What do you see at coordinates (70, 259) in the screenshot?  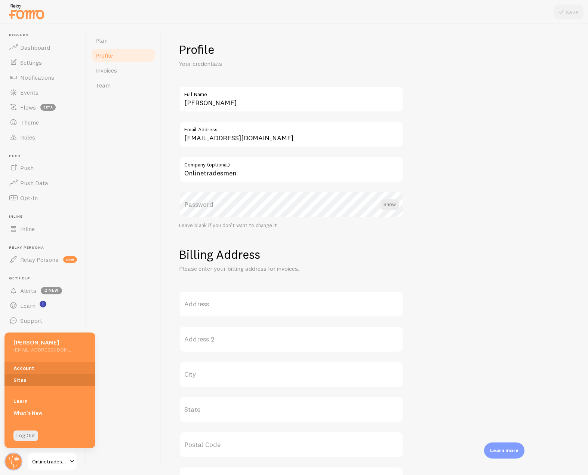 I see `span: new` at bounding box center [70, 259].